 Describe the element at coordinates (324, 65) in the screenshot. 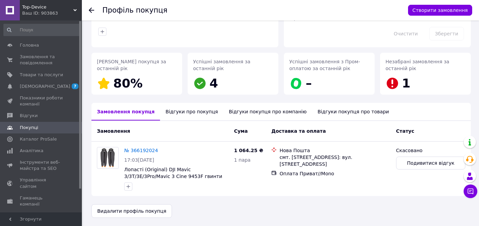

I see `span: Успішні замовлення з Пром-оплатою за останній рік` at that location.